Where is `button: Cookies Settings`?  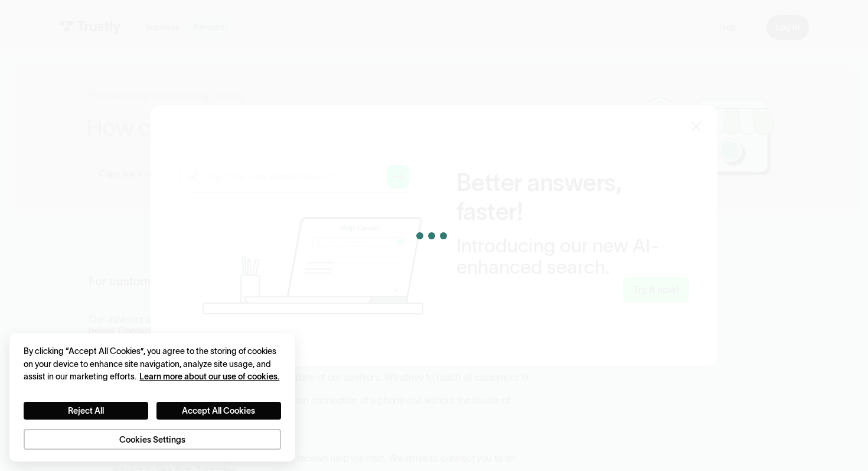 button: Cookies Settings is located at coordinates (152, 439).